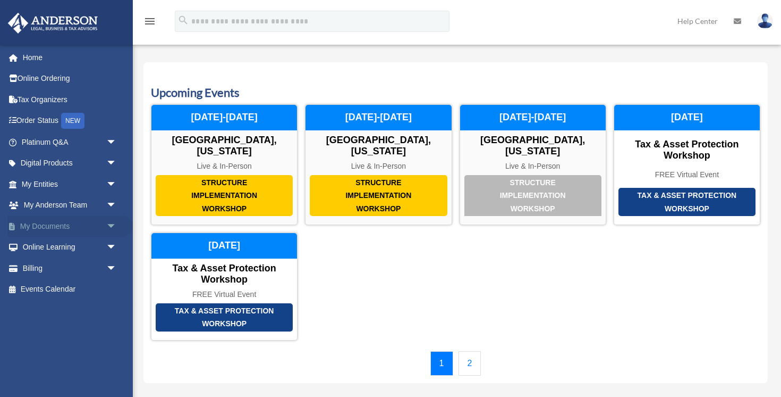 The width and height of the screenshot is (781, 397). Describe the element at coordinates (73, 121) in the screenshot. I see `div: NEW` at that location.